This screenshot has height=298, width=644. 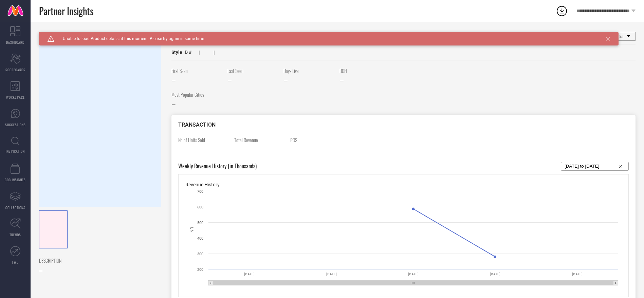 I want to click on text: INR, so click(x=192, y=230).